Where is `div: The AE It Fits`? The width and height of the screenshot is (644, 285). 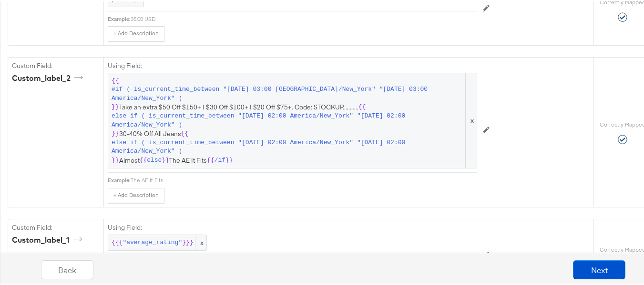 div: The AE It Fits is located at coordinates (304, 179).